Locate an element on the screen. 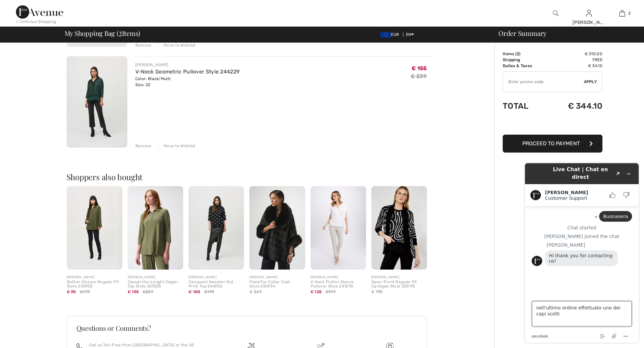 This screenshot has width=644, height=348. button: Popout is located at coordinates (99, 16).